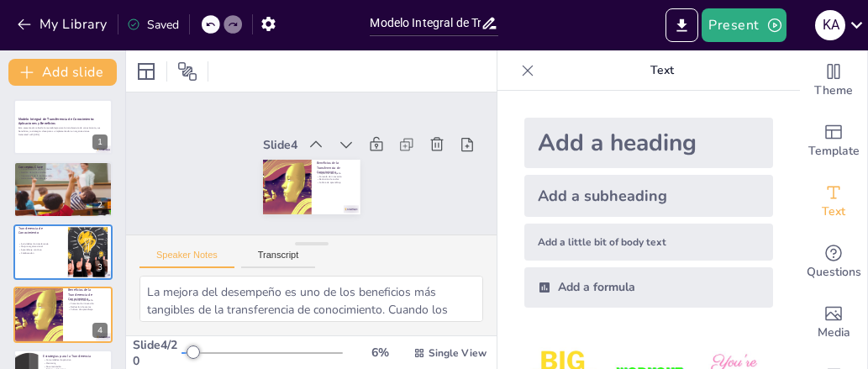 This screenshot has width=868, height=369. What do you see at coordinates (75, 366) in the screenshot?
I see `p: Documentación` at bounding box center [75, 366].